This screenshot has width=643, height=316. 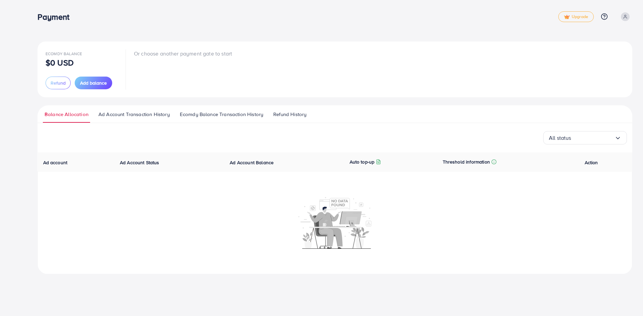 What do you see at coordinates (140, 163) in the screenshot?
I see `span: Ad Account Status` at bounding box center [140, 163].